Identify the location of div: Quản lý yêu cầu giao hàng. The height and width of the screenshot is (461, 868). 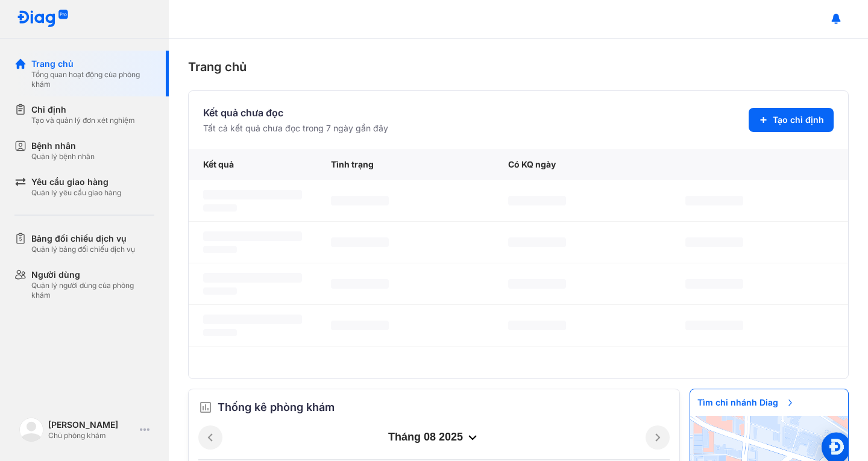
(76, 193).